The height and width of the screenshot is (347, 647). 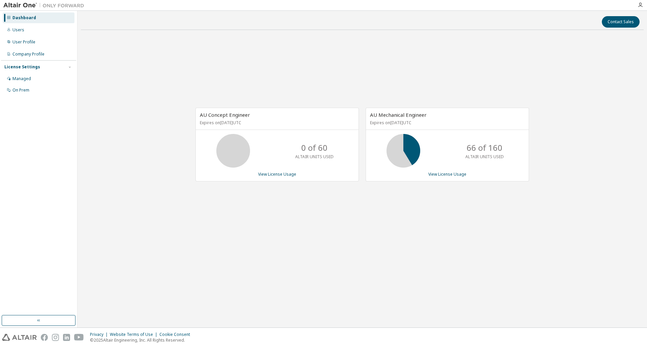 What do you see at coordinates (79, 338) in the screenshot?
I see `img: youtube.svg` at bounding box center [79, 338].